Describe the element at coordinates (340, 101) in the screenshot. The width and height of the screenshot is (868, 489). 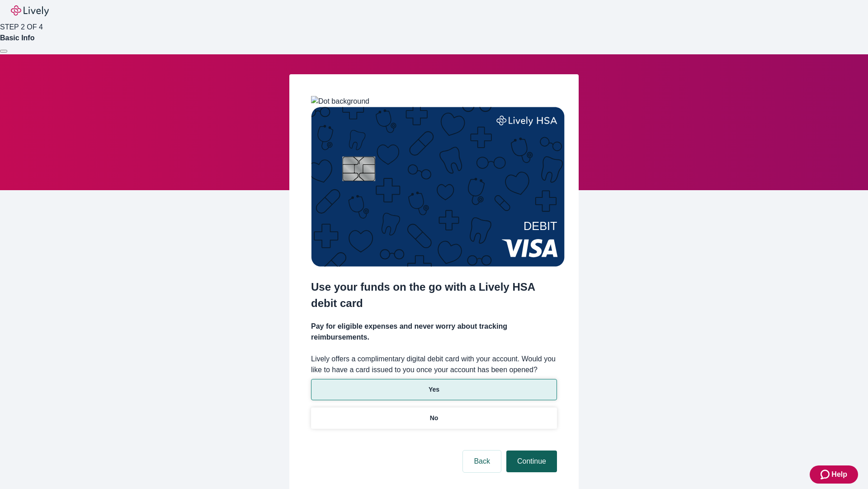
I see `img: Dot background` at that location.